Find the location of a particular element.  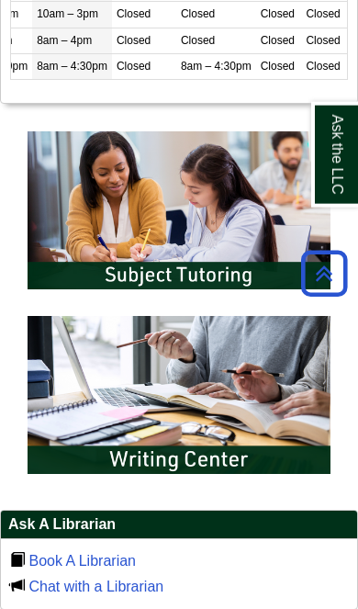

span: 8am – 4pm is located at coordinates (64, 40).